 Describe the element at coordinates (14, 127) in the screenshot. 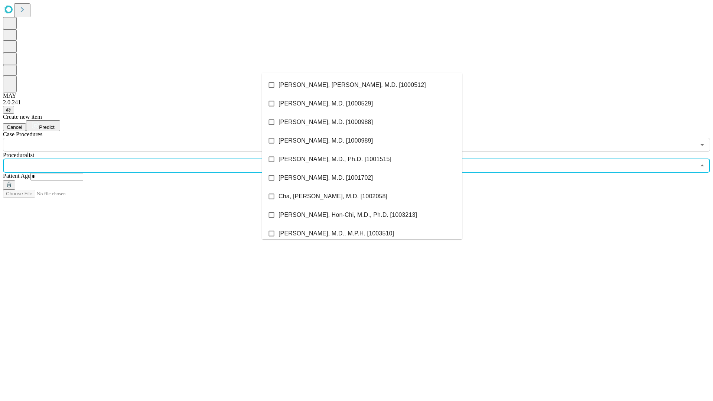

I see `button: Cancel` at that location.